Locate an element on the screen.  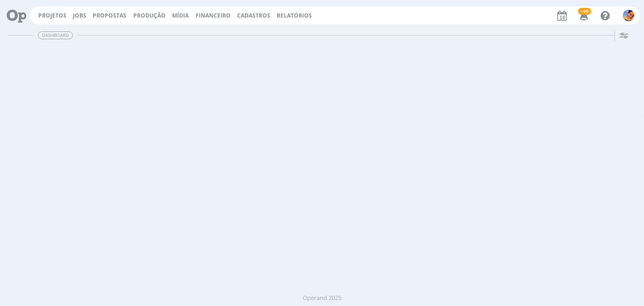
button: L is located at coordinates (628, 15).